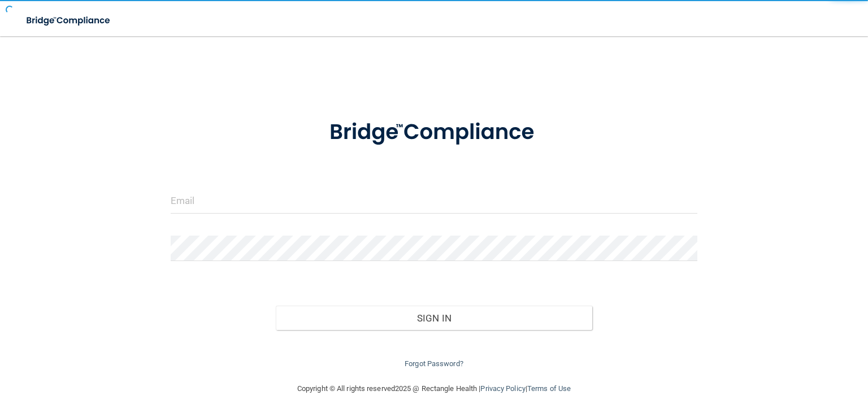 Image resolution: width=868 pixels, height=417 pixels. What do you see at coordinates (434, 364) in the screenshot?
I see `a: Forgot Password?` at bounding box center [434, 364].